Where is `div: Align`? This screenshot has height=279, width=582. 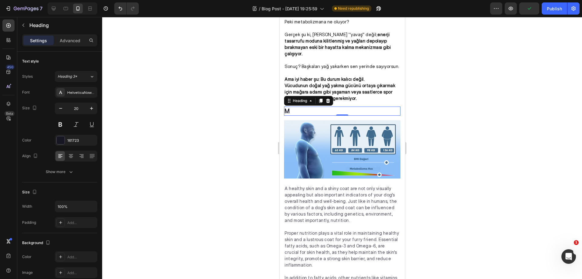 div: Align is located at coordinates (31, 156).